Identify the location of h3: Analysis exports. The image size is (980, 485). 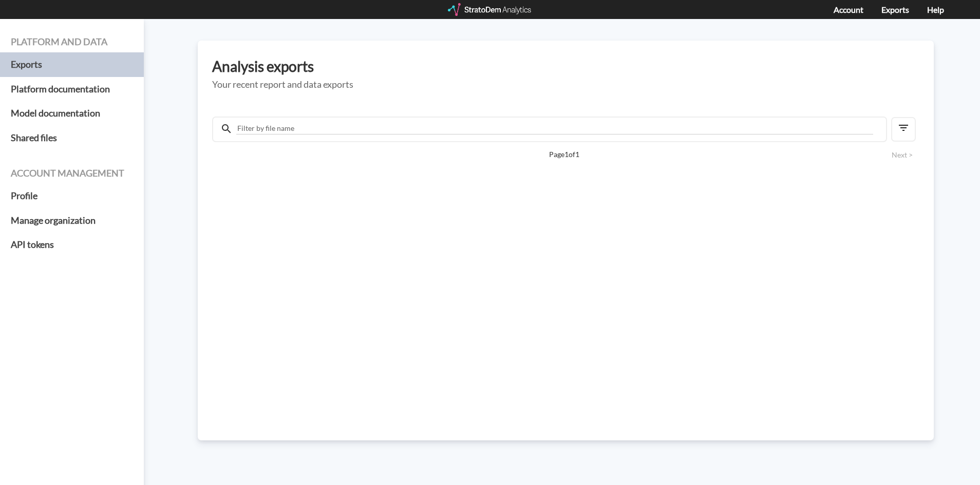
(565, 66).